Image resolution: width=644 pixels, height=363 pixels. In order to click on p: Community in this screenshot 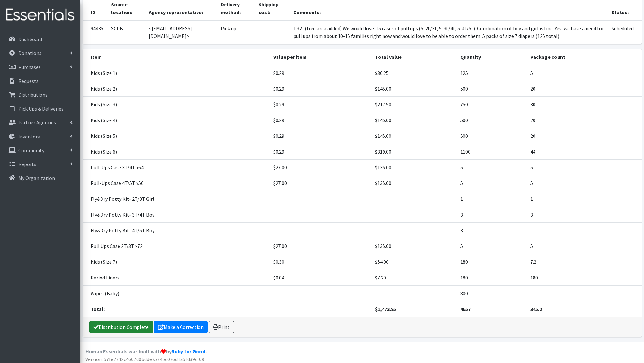, I will do `click(31, 150)`.